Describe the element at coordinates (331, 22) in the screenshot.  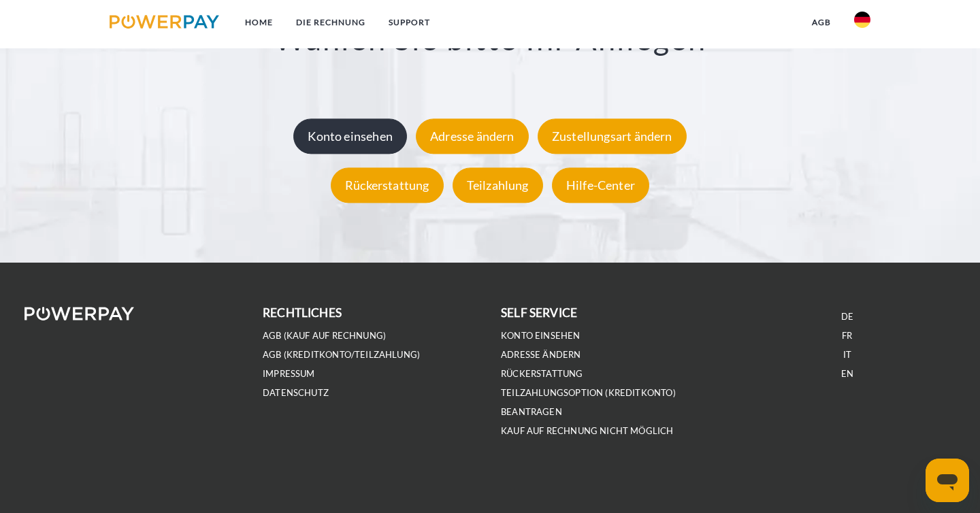
I see `a: DIE RECHNUNG` at that location.